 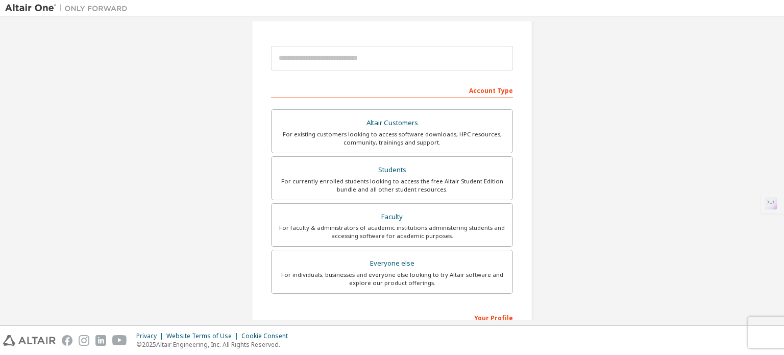 I want to click on img: linkedin.svg, so click(x=101, y=340).